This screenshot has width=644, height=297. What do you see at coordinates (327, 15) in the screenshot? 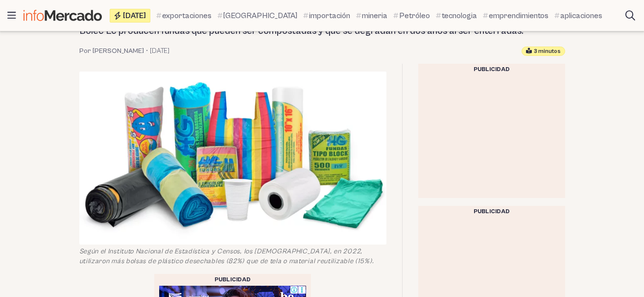
I see `a: importación` at bounding box center [327, 15].